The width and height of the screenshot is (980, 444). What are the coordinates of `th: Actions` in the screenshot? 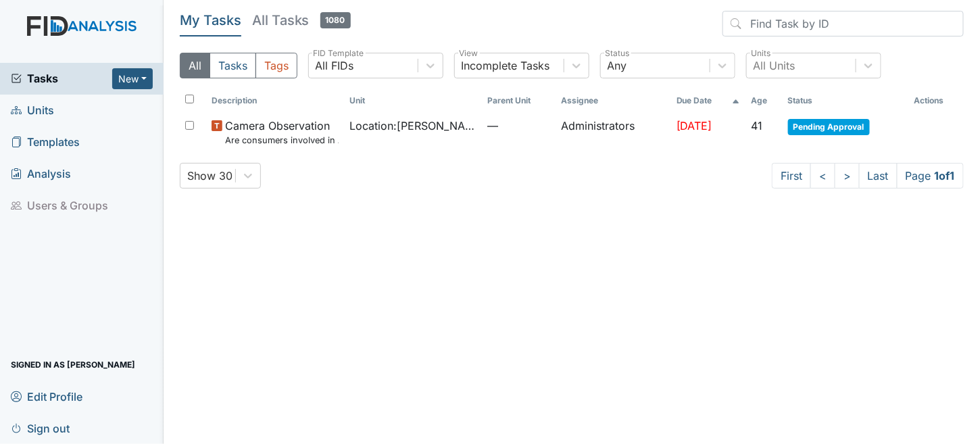 It's located at (935, 101).